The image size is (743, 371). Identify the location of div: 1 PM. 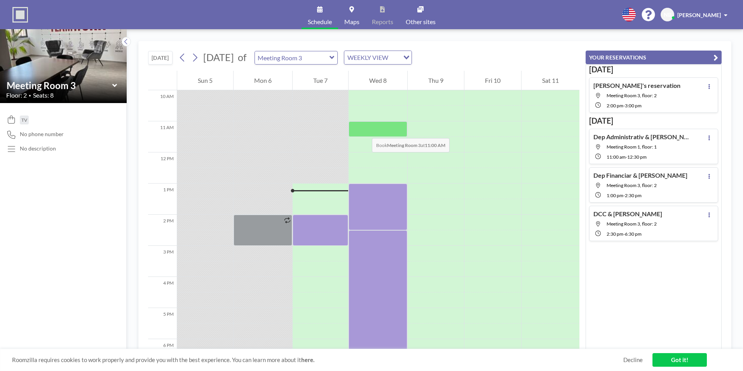
(162, 199).